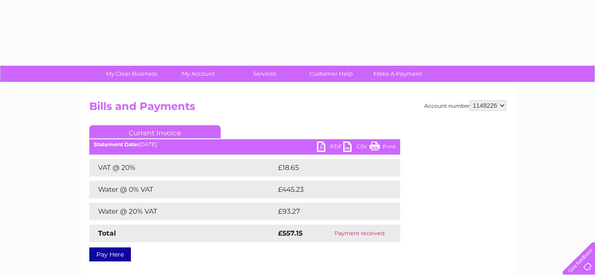 This screenshot has height=275, width=595. Describe the element at coordinates (290, 233) in the screenshot. I see `strong: £557.15` at that location.